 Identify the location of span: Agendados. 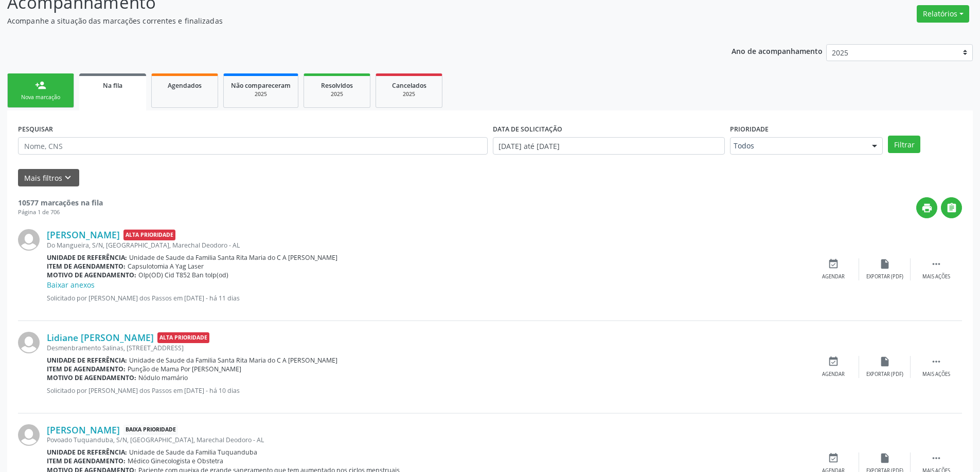
(184, 85).